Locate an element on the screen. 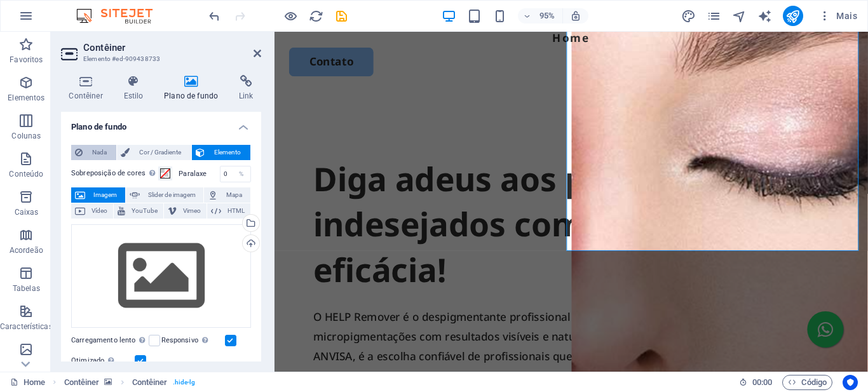 This screenshot has width=868, height=392. button: design is located at coordinates (688, 16).